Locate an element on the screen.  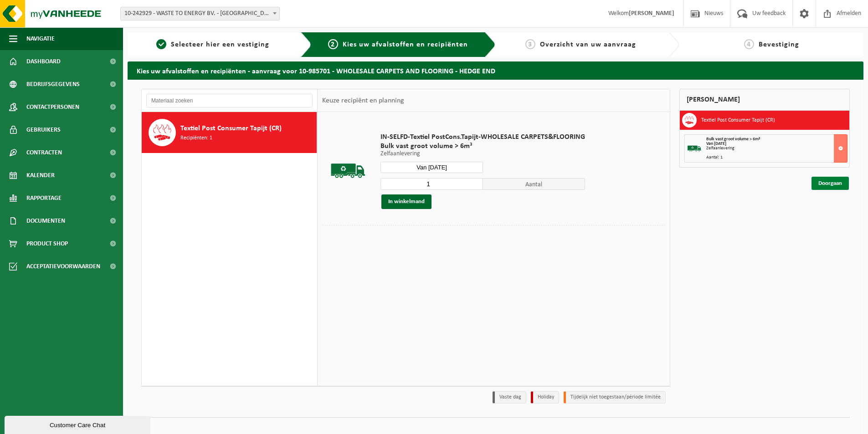
input: Selecteer datum is located at coordinates (431, 167).